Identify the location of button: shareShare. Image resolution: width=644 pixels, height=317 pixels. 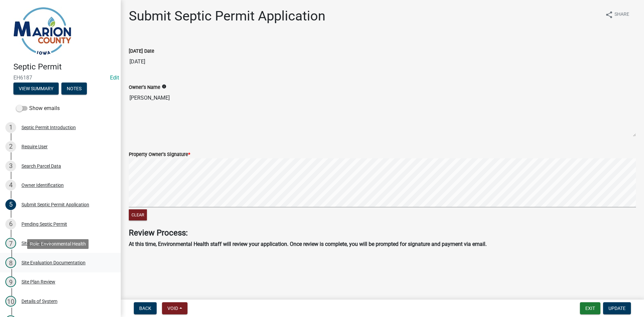
(617, 14).